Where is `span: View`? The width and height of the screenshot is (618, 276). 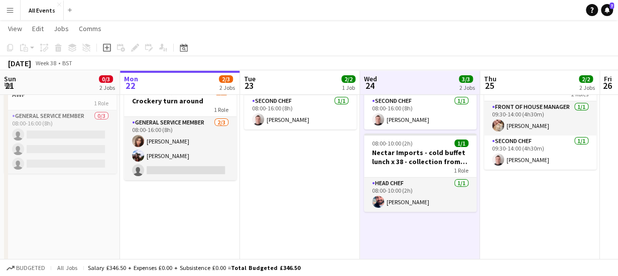
span: View is located at coordinates (15, 29).